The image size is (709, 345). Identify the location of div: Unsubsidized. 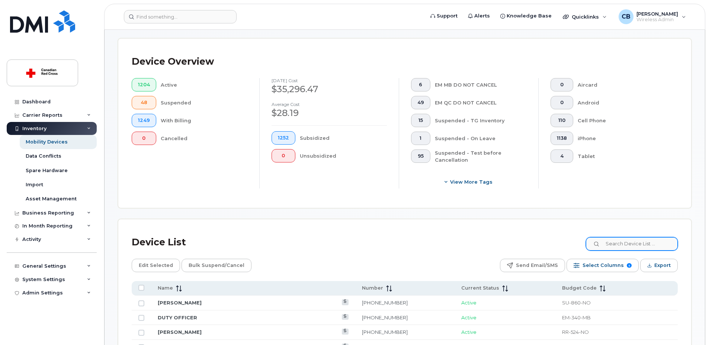
(344, 156).